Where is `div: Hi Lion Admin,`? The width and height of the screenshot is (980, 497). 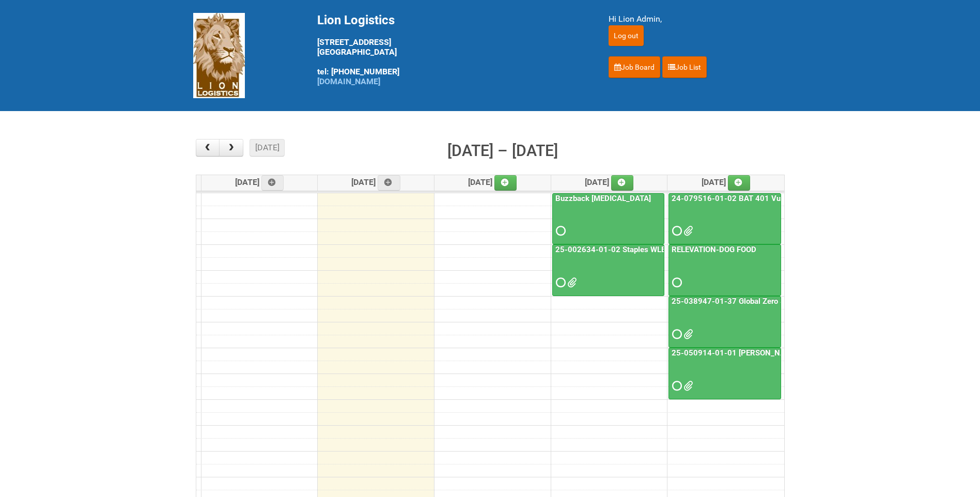
div: Hi Lion Admin, is located at coordinates (698, 20).